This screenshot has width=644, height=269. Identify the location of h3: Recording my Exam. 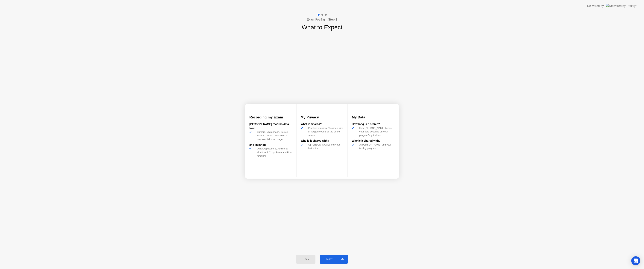
(271, 117).